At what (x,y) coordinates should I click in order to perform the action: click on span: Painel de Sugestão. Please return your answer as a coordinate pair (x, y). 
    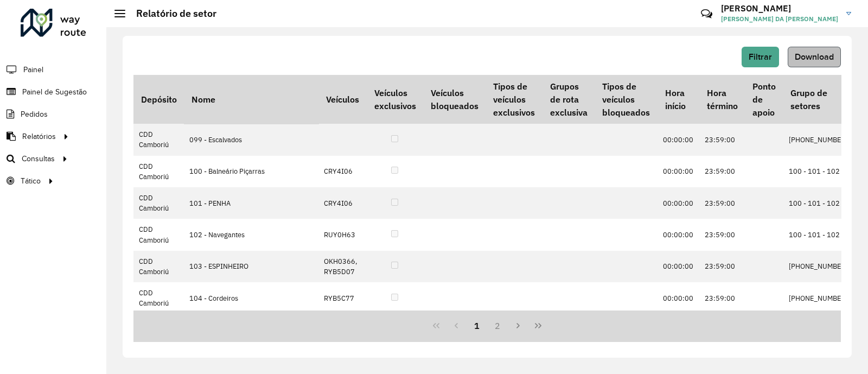
    Looking at the image, I should click on (54, 92).